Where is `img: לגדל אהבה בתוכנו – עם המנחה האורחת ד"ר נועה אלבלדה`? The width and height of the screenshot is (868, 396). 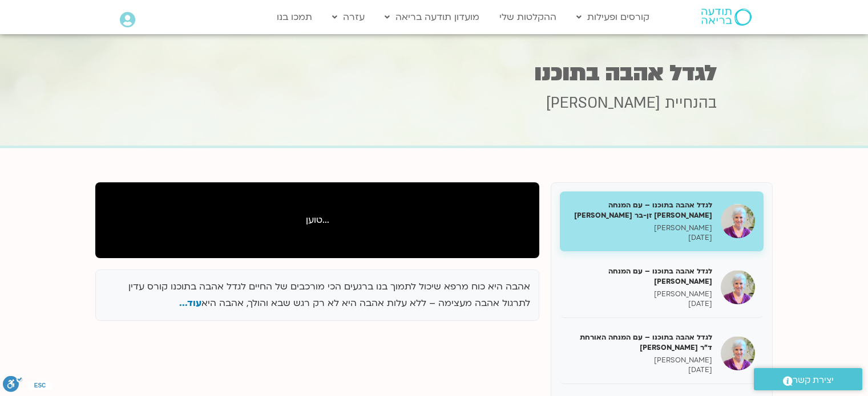 img: לגדל אהבה בתוכנו – עם המנחה האורחת ד"ר נועה אלבלדה is located at coordinates (738, 353).